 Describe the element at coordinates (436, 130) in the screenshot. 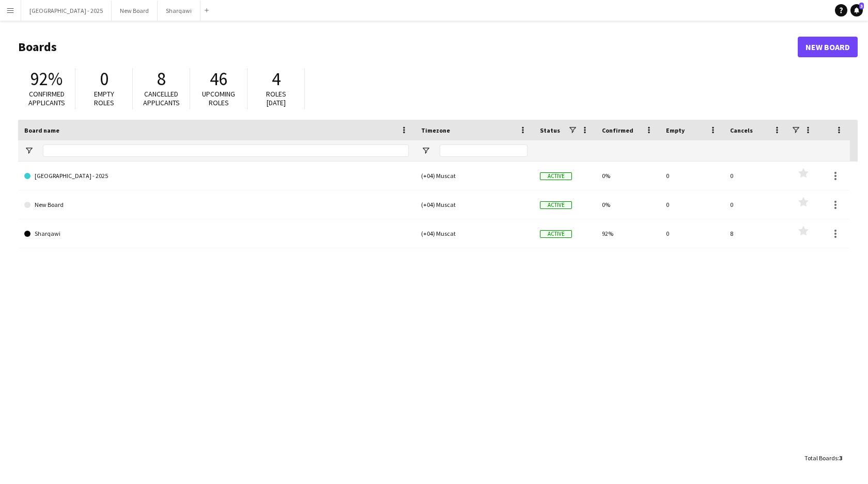

I see `span: Timezone` at that location.